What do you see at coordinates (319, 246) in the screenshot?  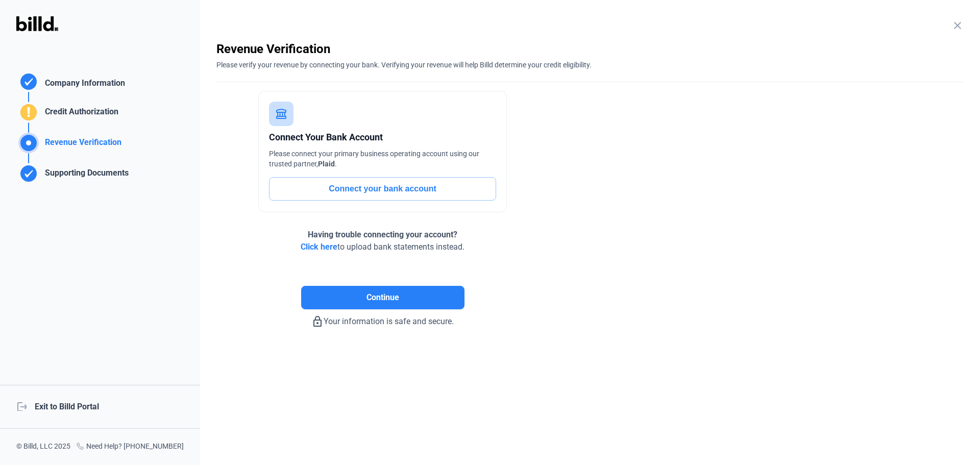 I see `span: Click here` at bounding box center [319, 246].